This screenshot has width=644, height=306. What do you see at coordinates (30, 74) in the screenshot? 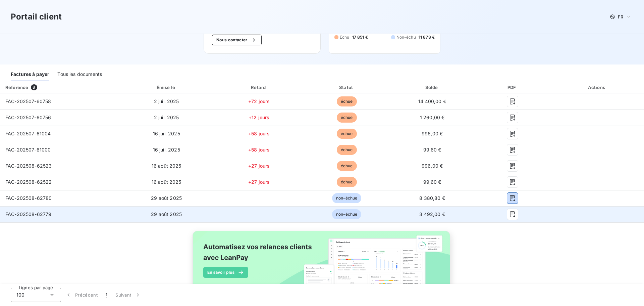
I see `div: Factures à payer` at bounding box center [30, 74].